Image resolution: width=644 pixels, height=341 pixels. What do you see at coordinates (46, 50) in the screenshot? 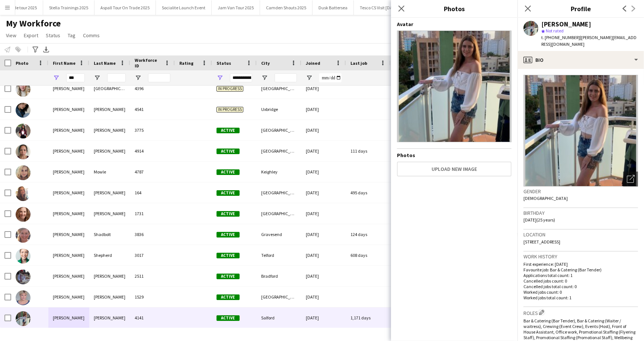
I see `app-action-btn: Export XLSX` at bounding box center [46, 50].